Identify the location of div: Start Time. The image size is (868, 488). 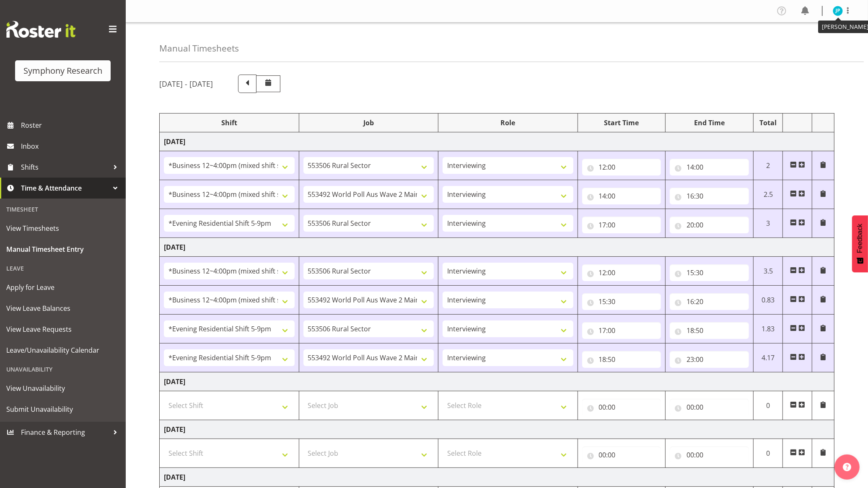
(621, 123).